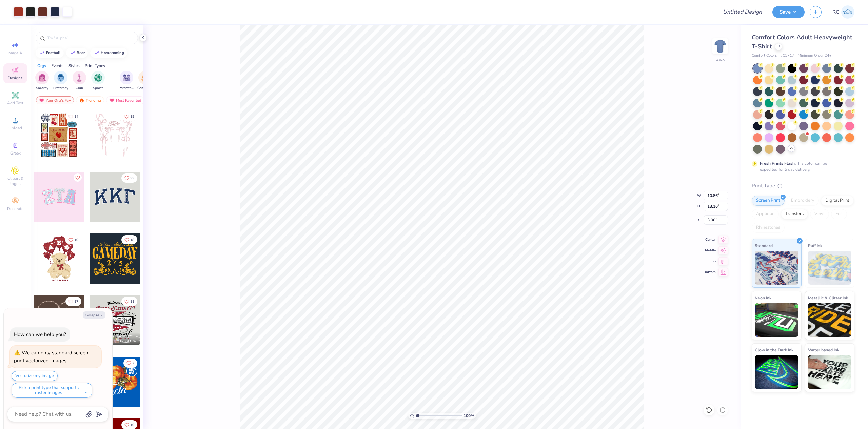  I want to click on span: Top, so click(710, 261).